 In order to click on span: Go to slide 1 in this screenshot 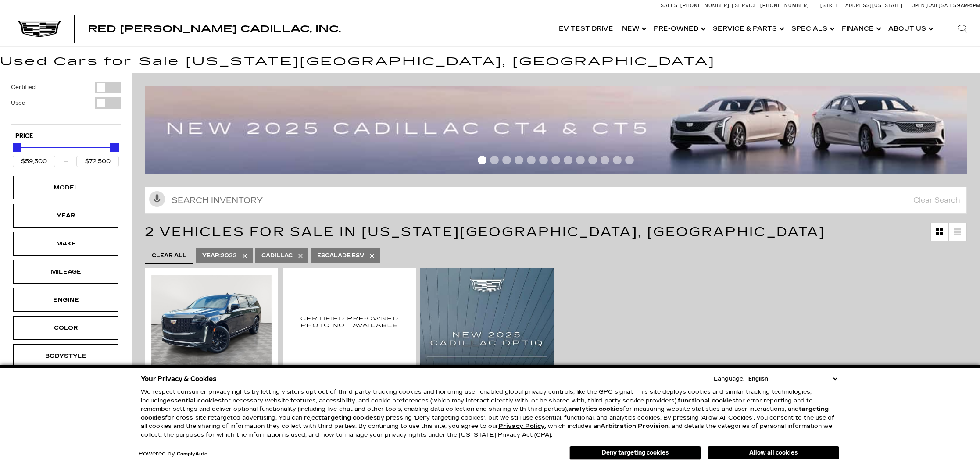, I will do `click(482, 160)`.